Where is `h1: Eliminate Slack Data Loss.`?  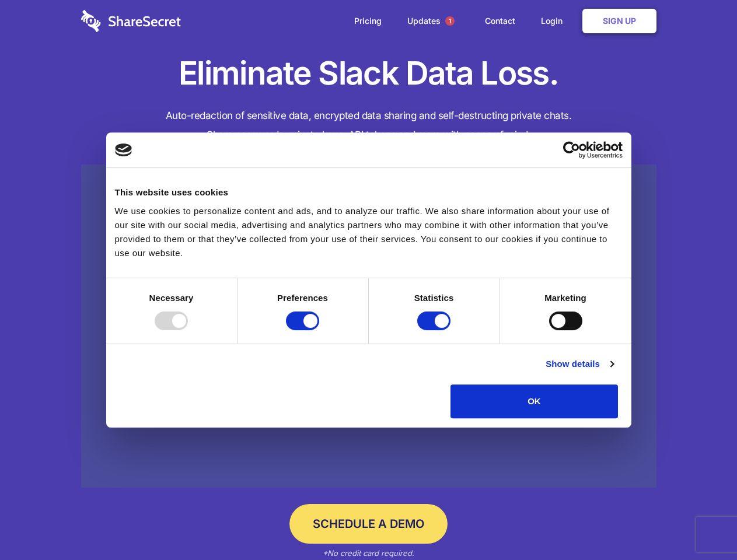 h1: Eliminate Slack Data Loss. is located at coordinates (368, 74).